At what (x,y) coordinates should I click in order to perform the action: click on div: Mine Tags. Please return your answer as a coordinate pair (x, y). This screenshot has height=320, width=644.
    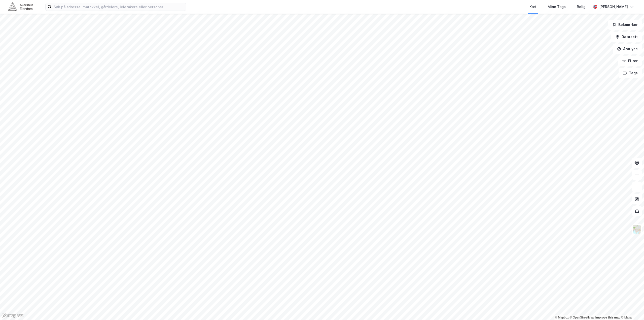
    Looking at the image, I should click on (557, 7).